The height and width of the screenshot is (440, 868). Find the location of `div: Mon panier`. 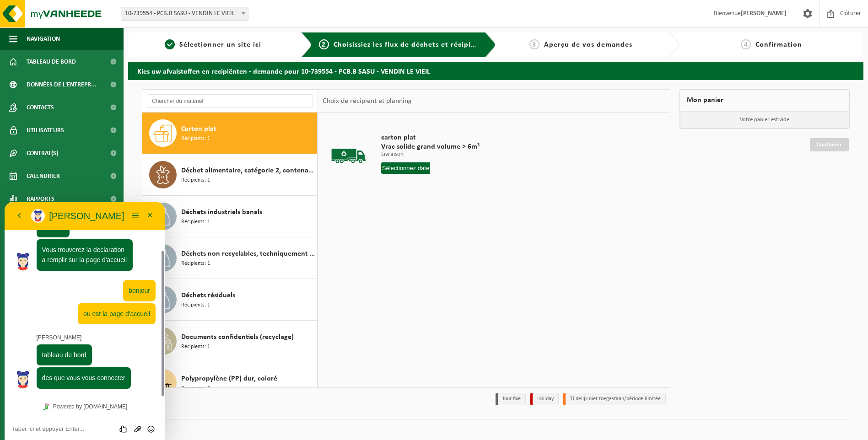

div: Mon panier is located at coordinates (765, 100).